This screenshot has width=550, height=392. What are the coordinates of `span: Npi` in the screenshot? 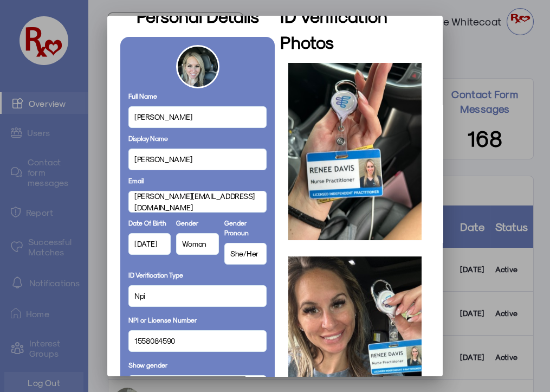 It's located at (140, 296).